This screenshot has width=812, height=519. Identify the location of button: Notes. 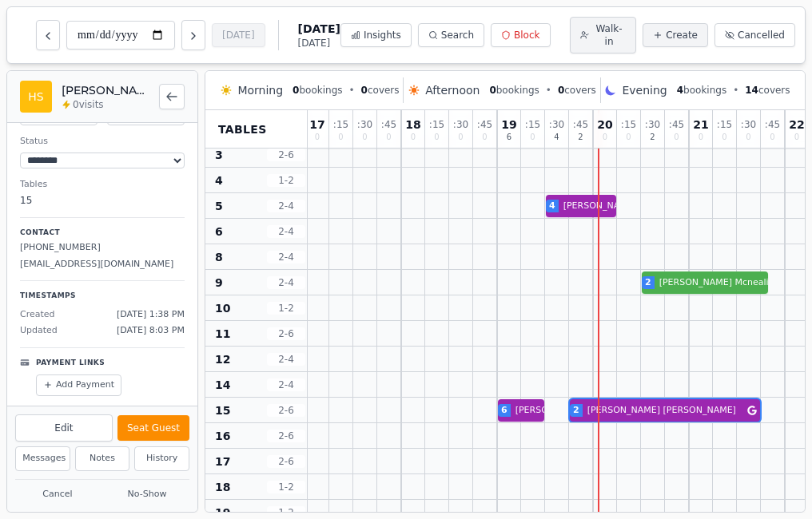
(102, 459).